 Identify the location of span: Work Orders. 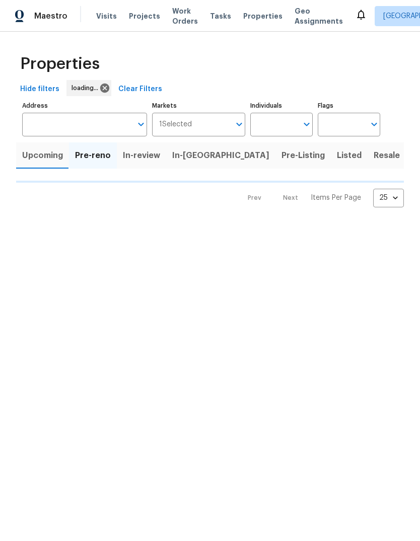
(185, 16).